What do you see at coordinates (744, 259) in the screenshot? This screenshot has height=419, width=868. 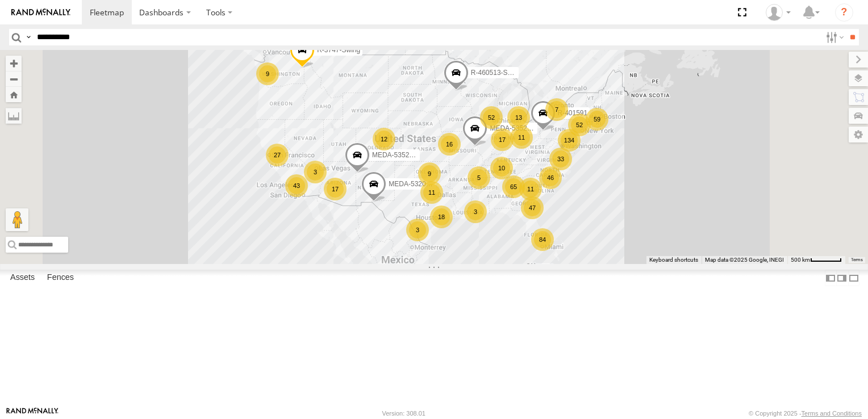 I see `span: Map data ©2025 Google, INEGI` at bounding box center [744, 259].